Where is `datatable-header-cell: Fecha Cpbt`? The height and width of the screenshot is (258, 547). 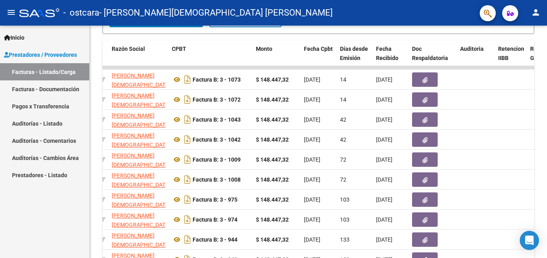
datatable-header-cell: Fecha Cpbt is located at coordinates (319, 58).